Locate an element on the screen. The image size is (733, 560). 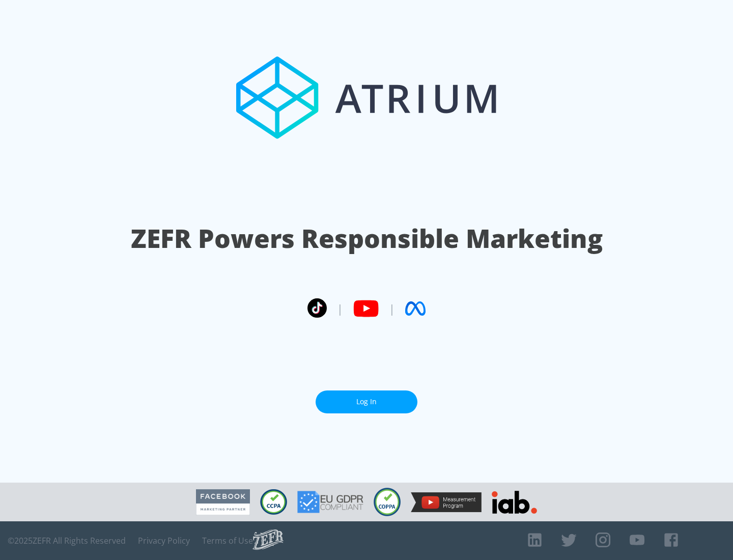
a: Terms of Use is located at coordinates (227, 541).